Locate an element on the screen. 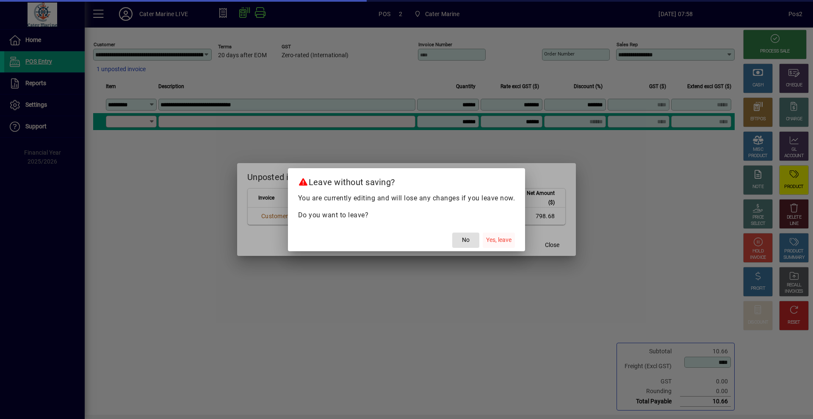 The height and width of the screenshot is (419, 813). p: You are currently editing and will lose any changes if you leave now. is located at coordinates (407, 198).